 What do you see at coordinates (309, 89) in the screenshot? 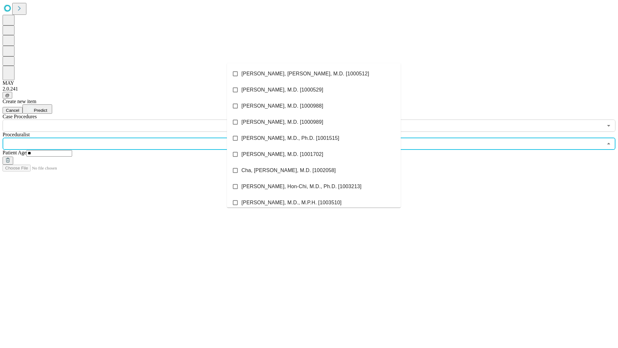
I see `div: 2.0.241` at bounding box center [309, 89].